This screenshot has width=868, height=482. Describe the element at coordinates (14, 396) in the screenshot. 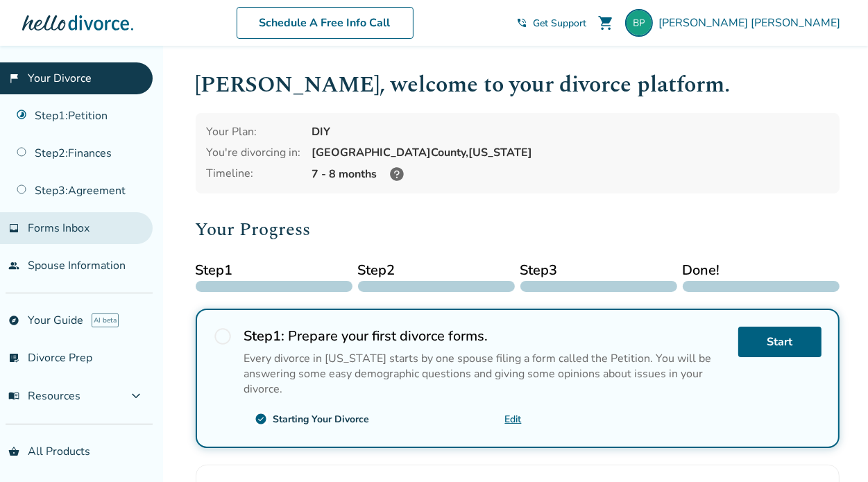

I see `span: menu_book` at that location.